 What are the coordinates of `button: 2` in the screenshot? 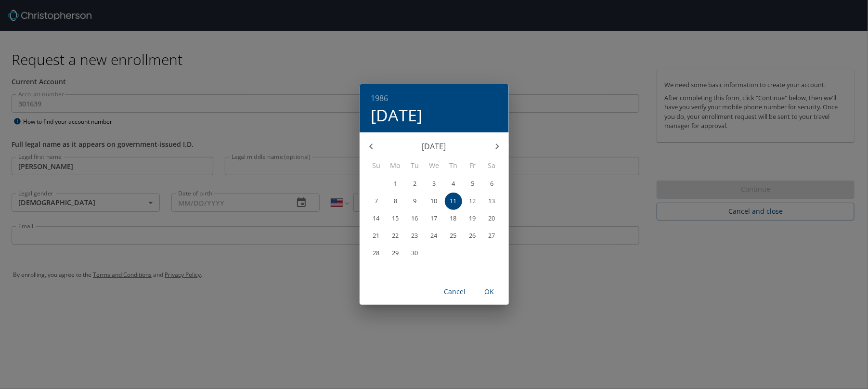 It's located at (415, 184).